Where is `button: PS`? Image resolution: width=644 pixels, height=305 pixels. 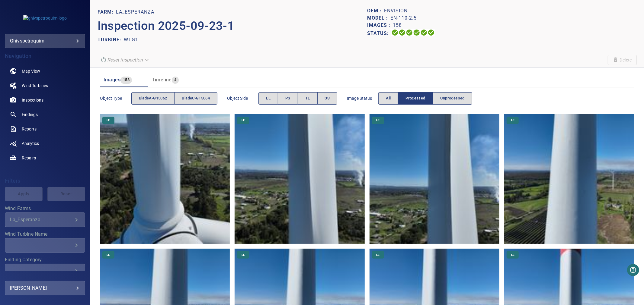
button: PS is located at coordinates (288, 98).